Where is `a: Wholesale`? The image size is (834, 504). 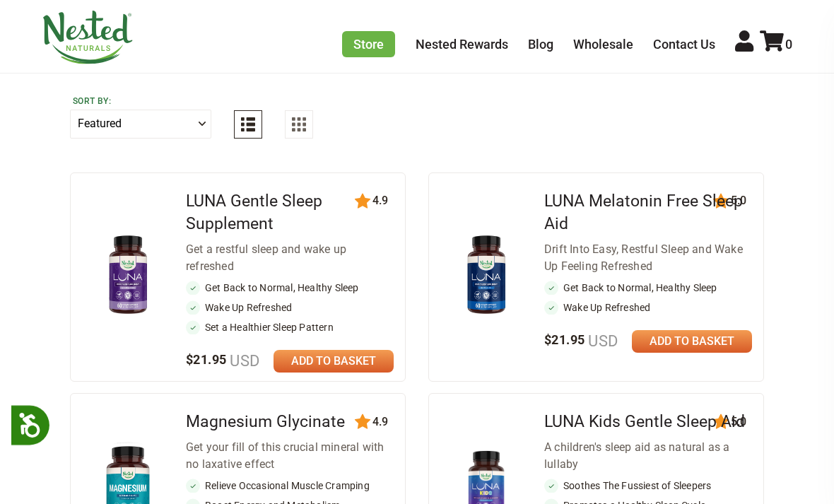 a: Wholesale is located at coordinates (603, 43).